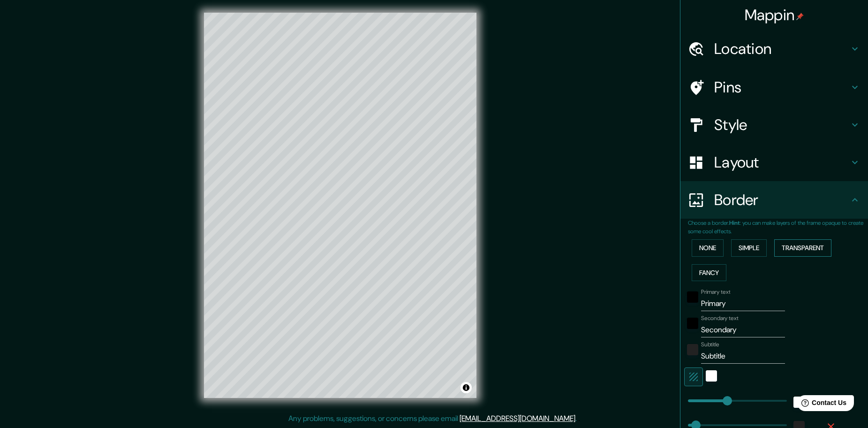 Image resolution: width=868 pixels, height=428 pixels. What do you see at coordinates (432, 419) in the screenshot?
I see `p: Any problems, suggestions, or concerns please email .` at bounding box center [432, 419].